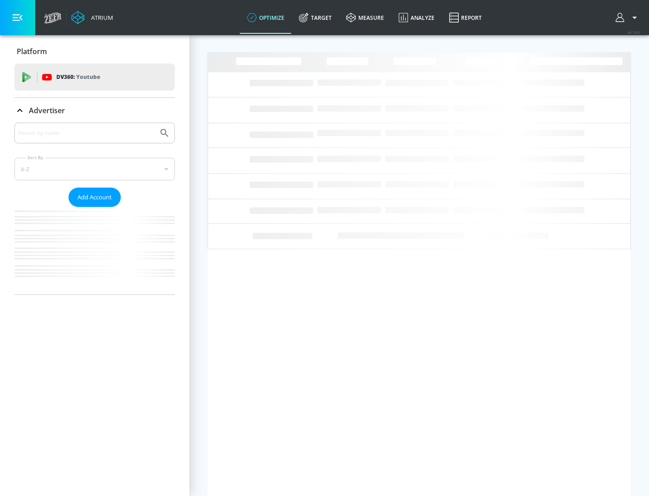 The image size is (649, 496). Describe the element at coordinates (315, 18) in the screenshot. I see `a: Target` at that location.